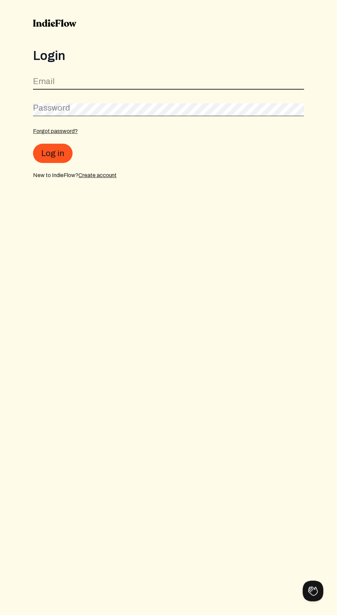 The height and width of the screenshot is (615, 337). I want to click on a: Forgot password?, so click(55, 131).